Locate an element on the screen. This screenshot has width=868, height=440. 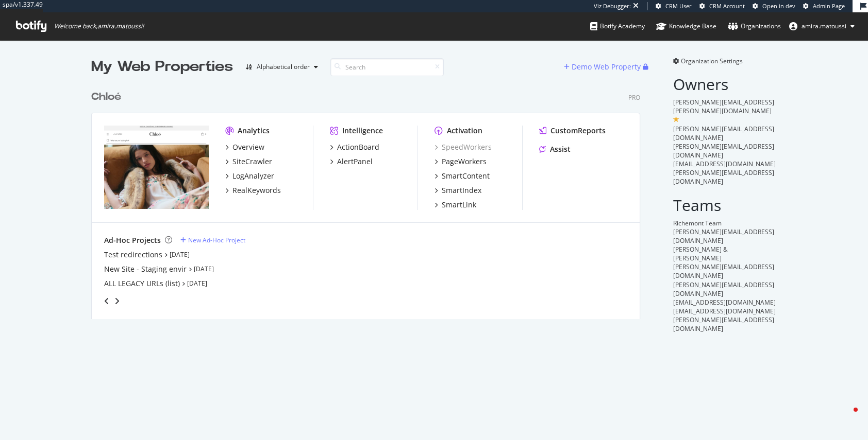
div: Viz Debugger: is located at coordinates (612, 6).